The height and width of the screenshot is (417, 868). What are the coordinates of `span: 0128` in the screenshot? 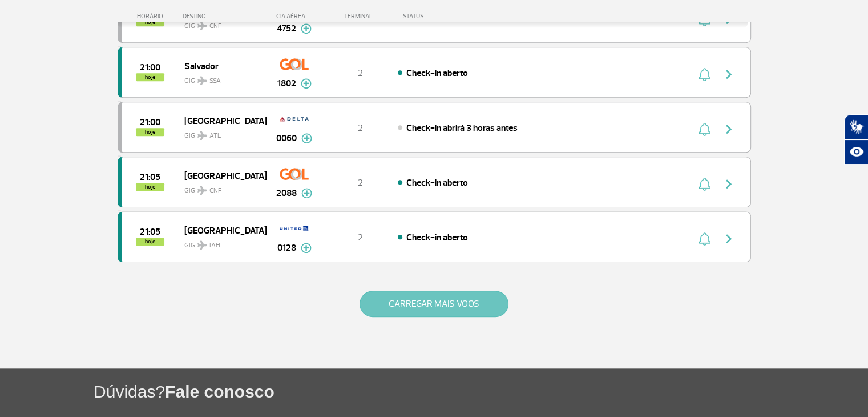 It's located at (287, 248).